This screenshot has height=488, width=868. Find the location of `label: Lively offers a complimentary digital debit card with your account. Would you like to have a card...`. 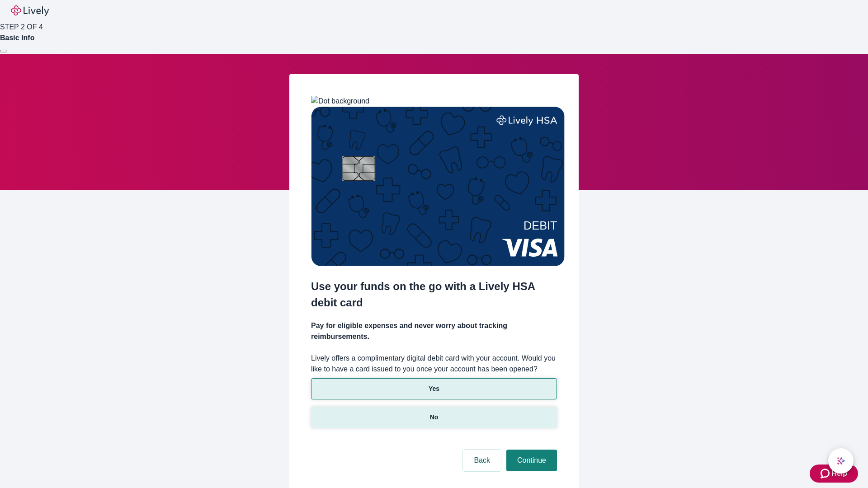

label: Lively offers a complimentary digital debit card with your account. Would you like to have a card... is located at coordinates (434, 363).